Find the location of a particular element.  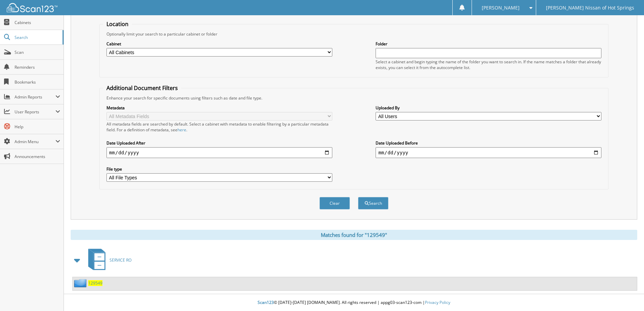

div: Optionally limit your search to a particular cabinet or folder is located at coordinates (354, 34).